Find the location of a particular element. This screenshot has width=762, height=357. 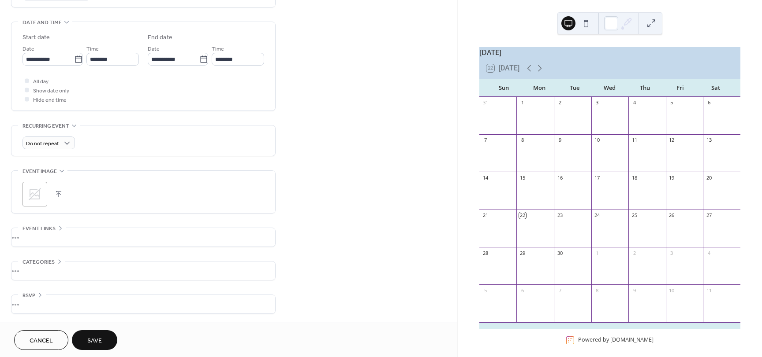

span: Hide end time is located at coordinates (50, 100).